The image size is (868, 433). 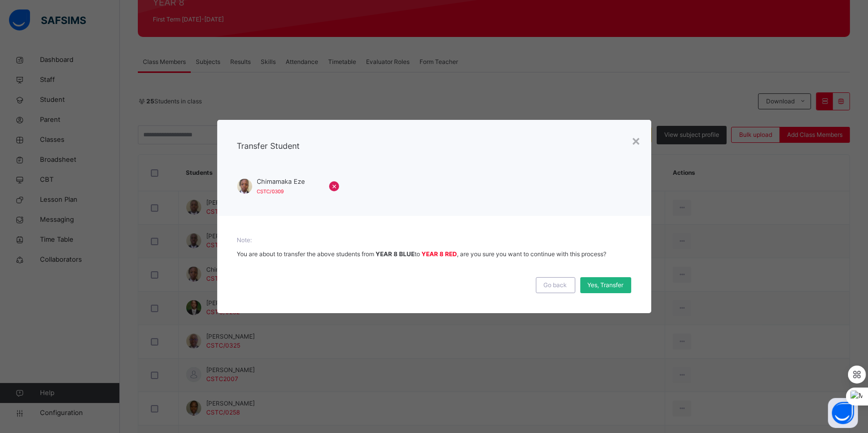 What do you see at coordinates (271, 191) in the screenshot?
I see `span: CSTC/0309` at bounding box center [271, 191].